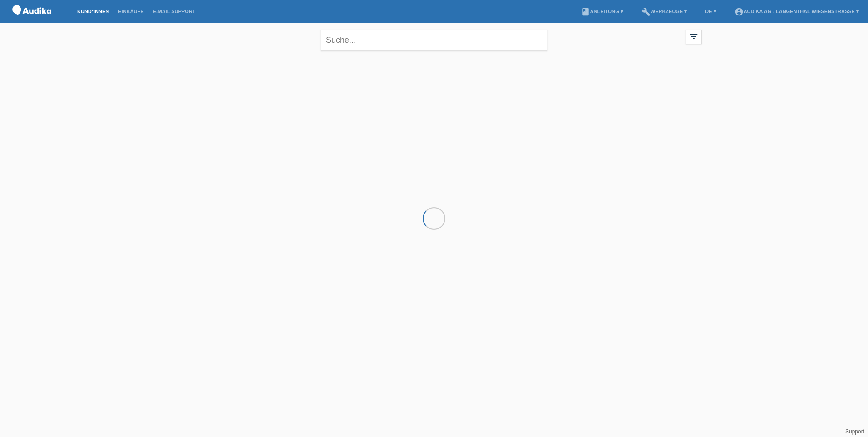 The height and width of the screenshot is (437, 868). Describe the element at coordinates (93, 11) in the screenshot. I see `a: Kund*innen` at that location.